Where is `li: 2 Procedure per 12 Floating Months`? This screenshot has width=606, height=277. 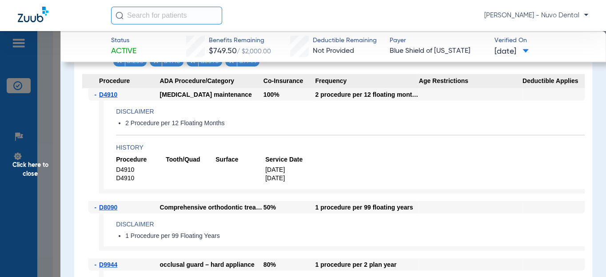
li: 2 Procedure per 12 Floating Months is located at coordinates (355, 123).